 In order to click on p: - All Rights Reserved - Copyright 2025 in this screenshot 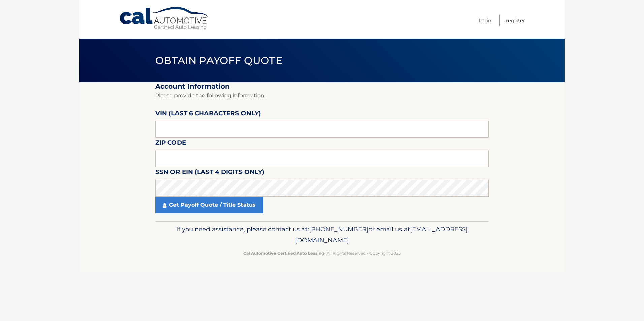, I will do `click(322, 253)`.